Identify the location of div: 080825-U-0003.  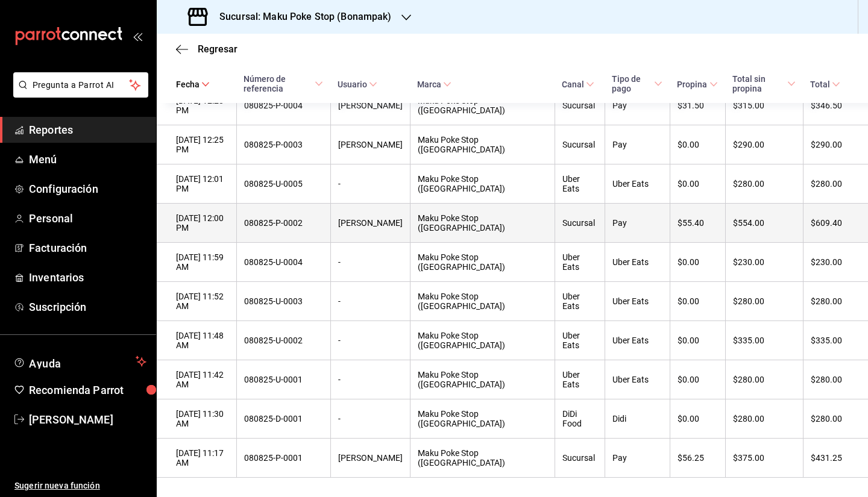
(283, 301).